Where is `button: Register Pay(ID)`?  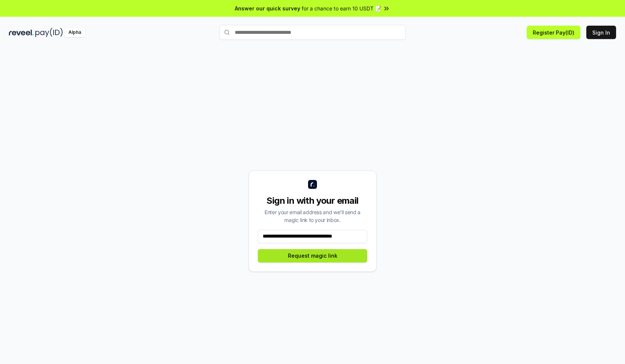 button: Register Pay(ID) is located at coordinates (554, 32).